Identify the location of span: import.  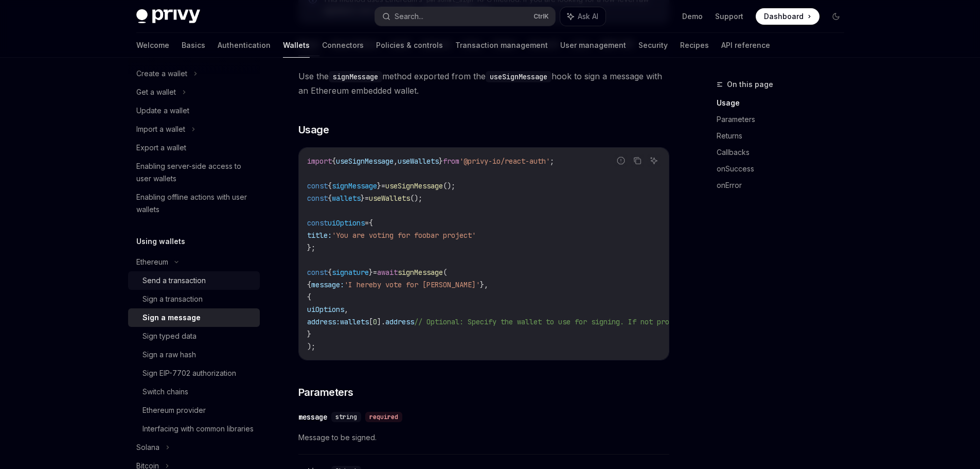
(319, 161).